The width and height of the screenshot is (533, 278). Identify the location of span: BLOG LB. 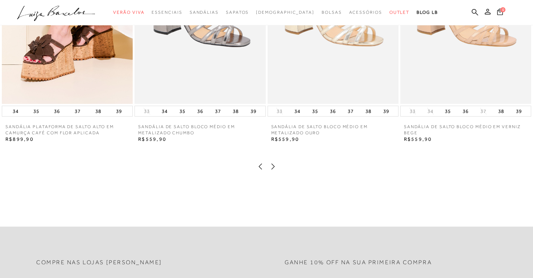
(427, 12).